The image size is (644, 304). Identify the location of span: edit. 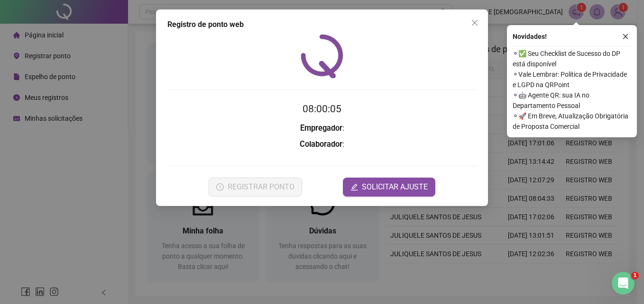
(354, 187).